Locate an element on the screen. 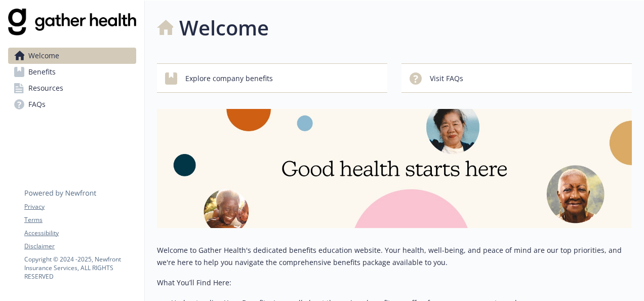 The height and width of the screenshot is (301, 644). img: overview page banner is located at coordinates (394, 168).